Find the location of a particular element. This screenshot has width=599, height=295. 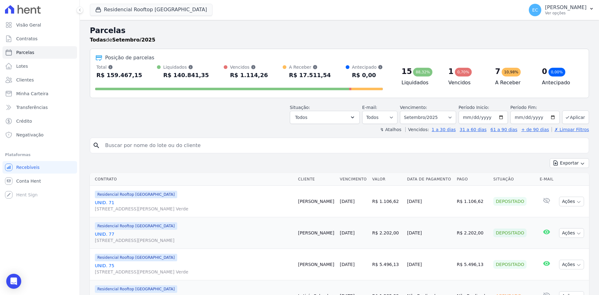

th: Data de Pagamento is located at coordinates (429, 179).